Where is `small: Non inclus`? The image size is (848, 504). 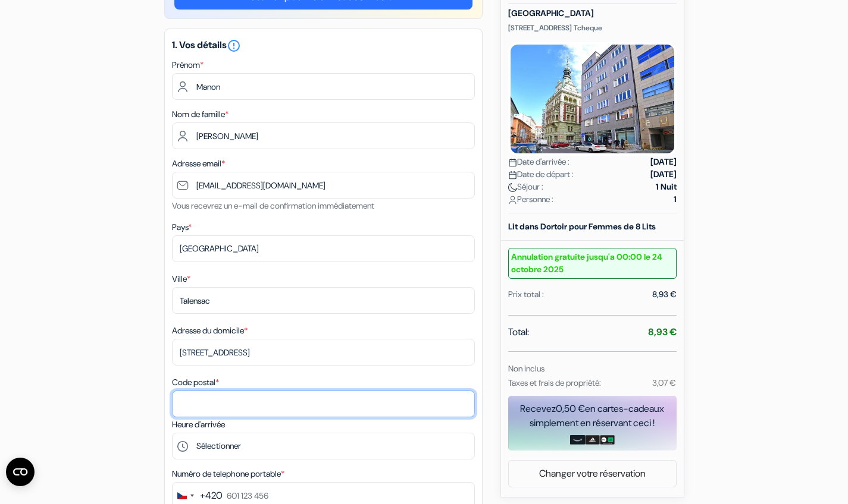 small: Non inclus is located at coordinates (526, 368).